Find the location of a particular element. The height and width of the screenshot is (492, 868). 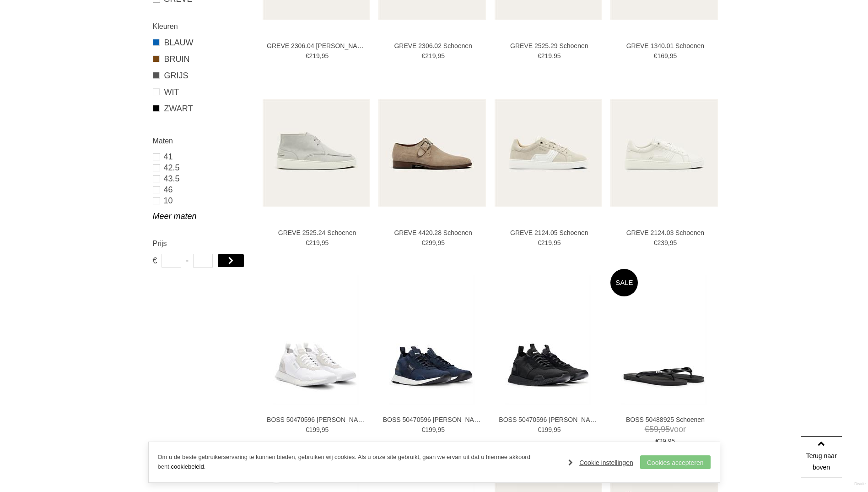

h2: Prijs is located at coordinates (202, 243).